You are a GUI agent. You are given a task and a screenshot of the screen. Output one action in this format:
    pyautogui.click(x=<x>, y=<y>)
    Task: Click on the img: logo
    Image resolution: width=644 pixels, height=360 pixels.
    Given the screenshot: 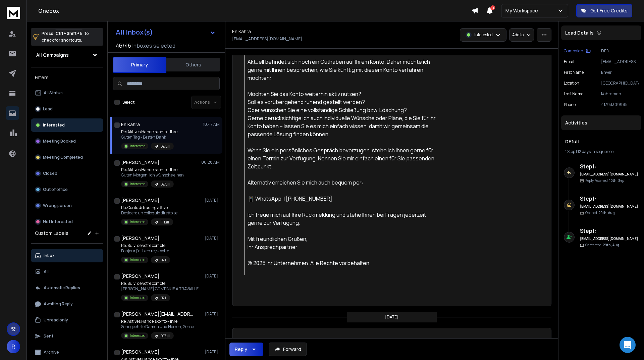 What is the action you would take?
    pyautogui.click(x=13, y=13)
    